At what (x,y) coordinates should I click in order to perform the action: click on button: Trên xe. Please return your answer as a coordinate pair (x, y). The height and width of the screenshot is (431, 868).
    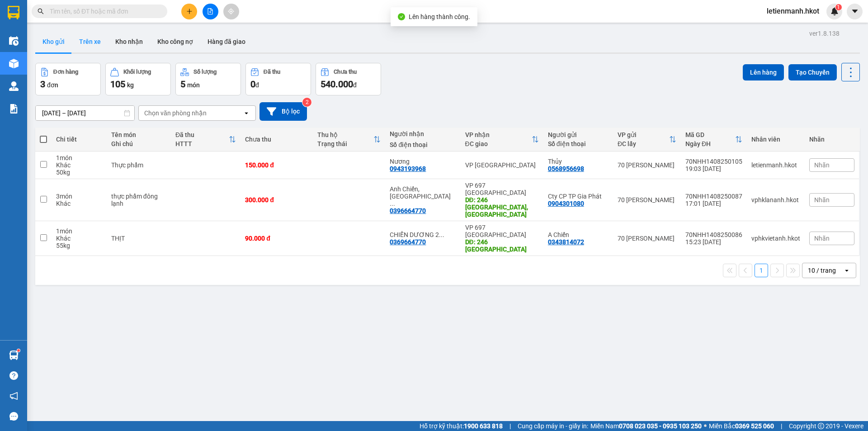
    Looking at the image, I should click on (90, 42).